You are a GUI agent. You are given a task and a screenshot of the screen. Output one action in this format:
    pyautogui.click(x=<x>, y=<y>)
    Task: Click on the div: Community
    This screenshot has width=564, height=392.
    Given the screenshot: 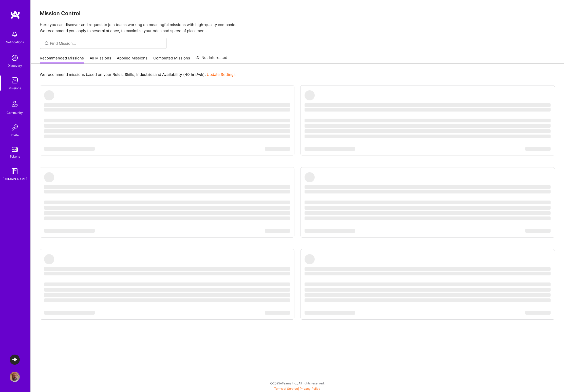 What is the action you would take?
    pyautogui.click(x=15, y=113)
    